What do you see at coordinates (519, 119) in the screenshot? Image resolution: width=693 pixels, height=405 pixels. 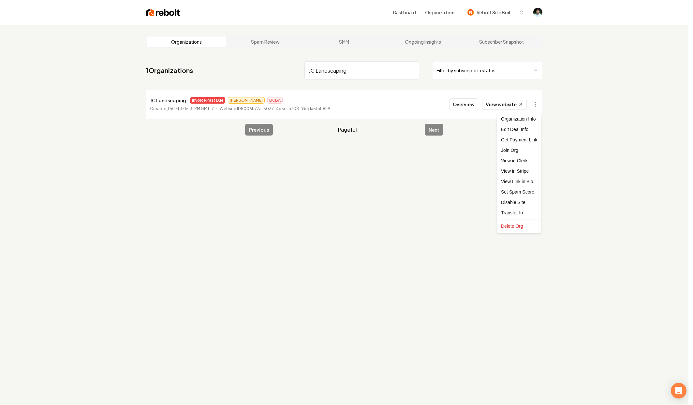 I see `div: Organization Info` at bounding box center [519, 119].